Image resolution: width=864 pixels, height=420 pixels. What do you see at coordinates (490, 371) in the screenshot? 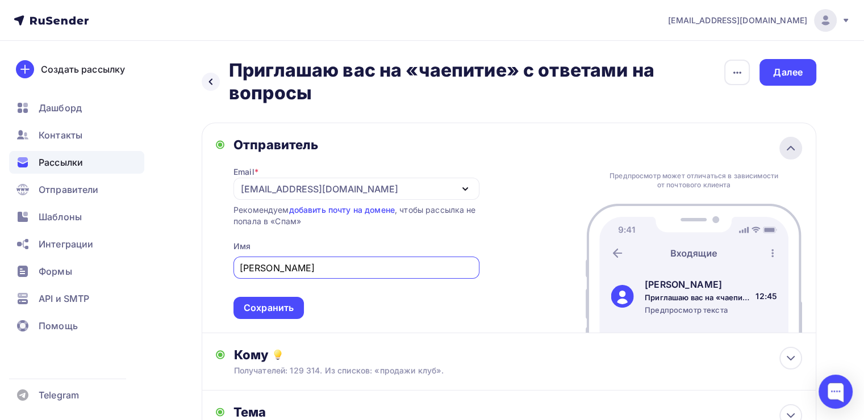
I see `div: Получателей: 129 314. Из списков: «продажи клуб».` at bounding box center [490, 371].